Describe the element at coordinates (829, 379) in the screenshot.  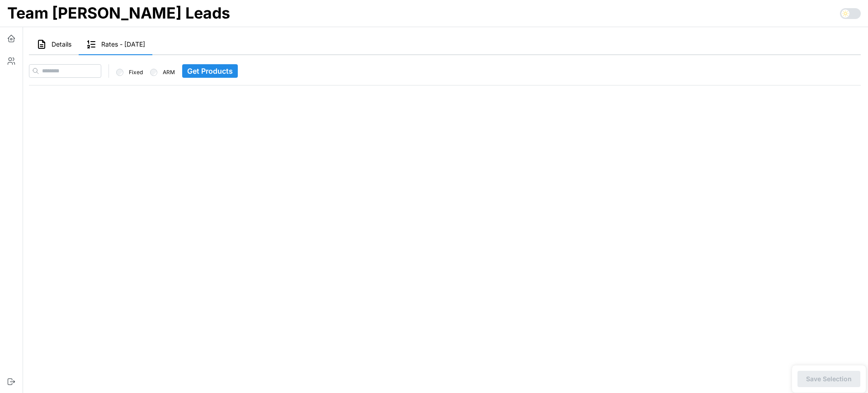
I see `button: Save Selection` at that location.